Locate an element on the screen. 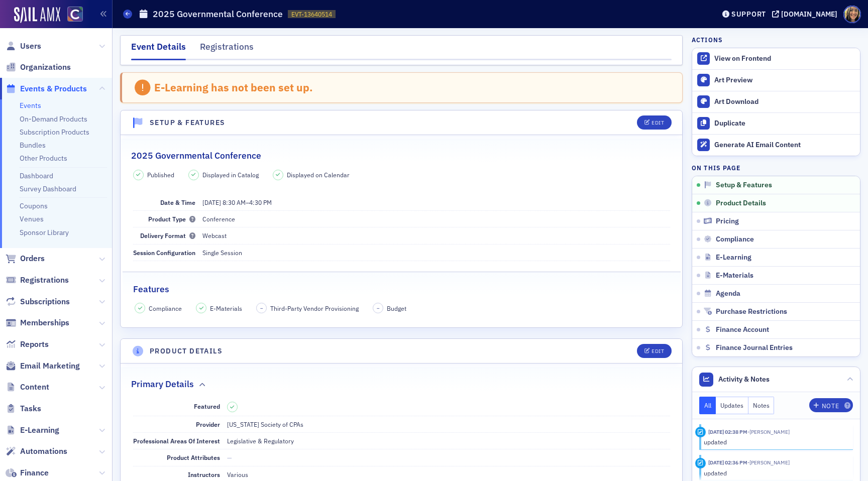 This screenshot has height=481, width=868. button: Notes is located at coordinates (761, 406).